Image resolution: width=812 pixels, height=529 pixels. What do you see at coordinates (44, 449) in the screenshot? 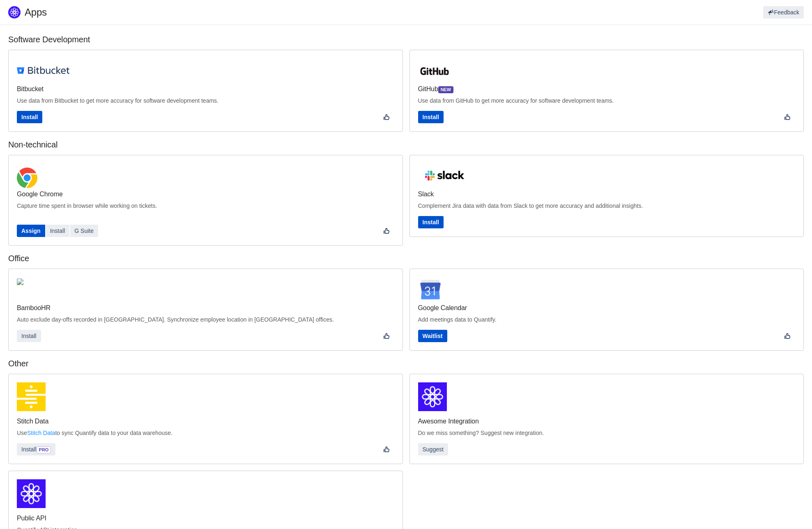
I see `span: PRO` at bounding box center [44, 449].